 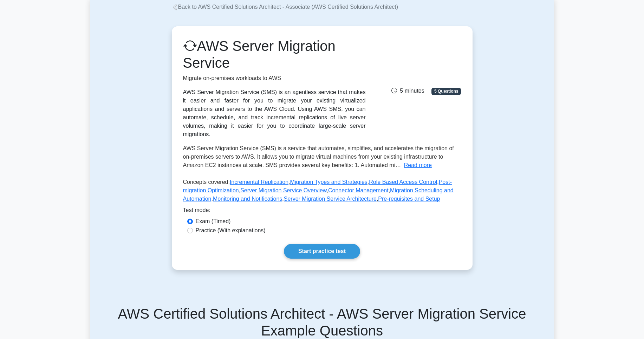 What do you see at coordinates (275, 78) in the screenshot?
I see `p: Migrate on-premises workloads to AWS` at bounding box center [275, 78].